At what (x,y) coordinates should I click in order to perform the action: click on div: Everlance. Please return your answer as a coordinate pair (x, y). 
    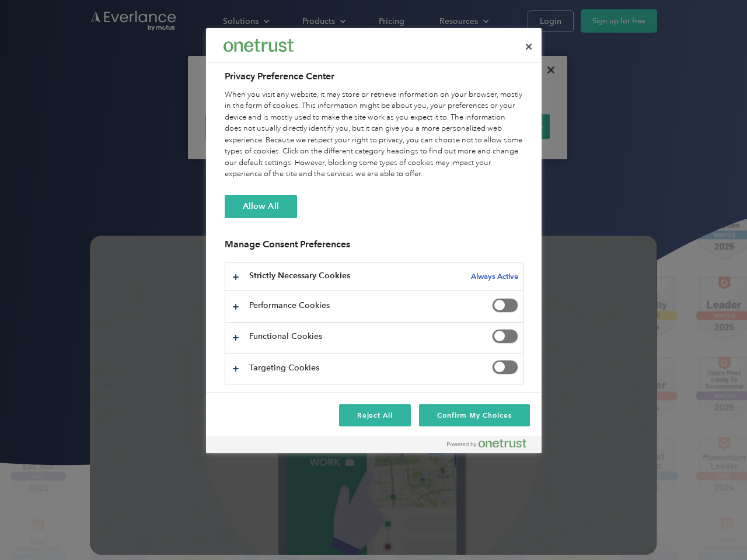
    Looking at the image, I should click on (259, 45).